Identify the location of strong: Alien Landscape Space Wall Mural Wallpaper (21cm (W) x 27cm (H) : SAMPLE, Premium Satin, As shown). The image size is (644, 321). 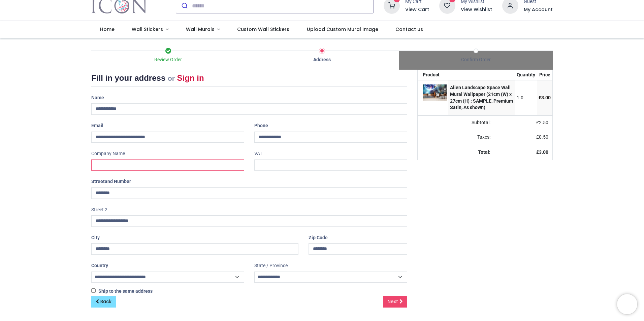
(482, 97).